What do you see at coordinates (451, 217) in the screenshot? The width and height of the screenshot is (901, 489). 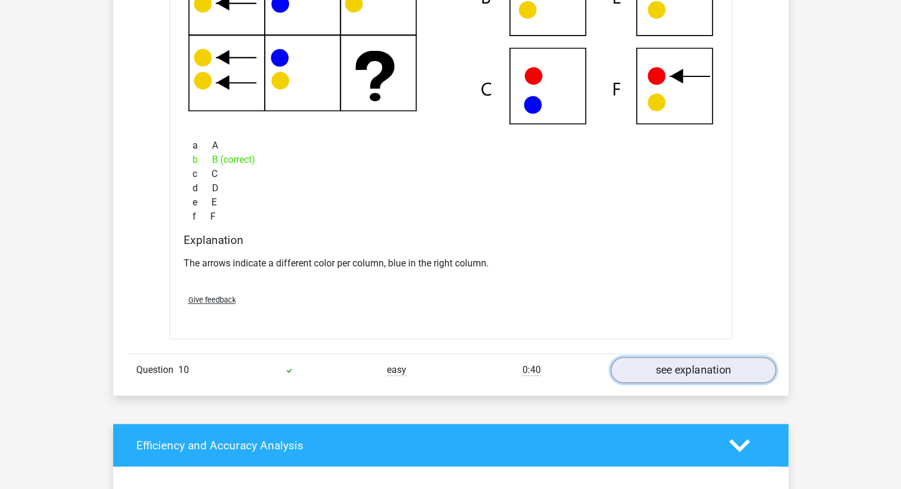 I see `div: F` at bounding box center [451, 217].